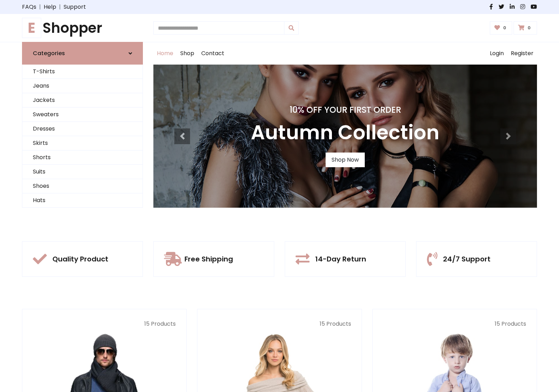 The image size is (559, 392). What do you see at coordinates (80, 259) in the screenshot?
I see `h5: Quality Product` at bounding box center [80, 259].